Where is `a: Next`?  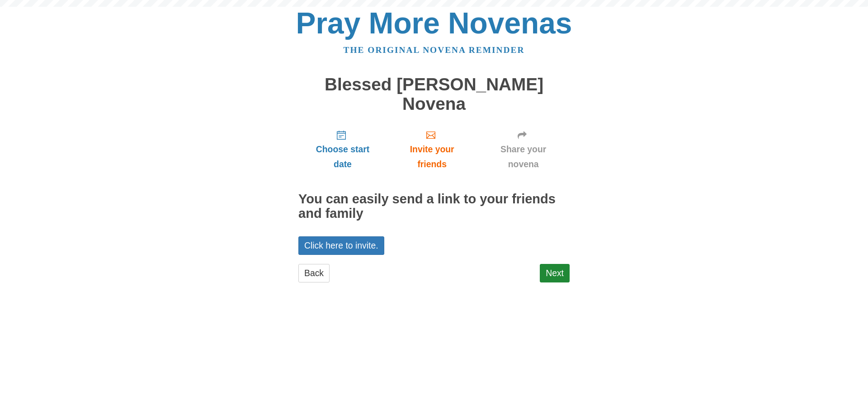 a: Next is located at coordinates (555, 273).